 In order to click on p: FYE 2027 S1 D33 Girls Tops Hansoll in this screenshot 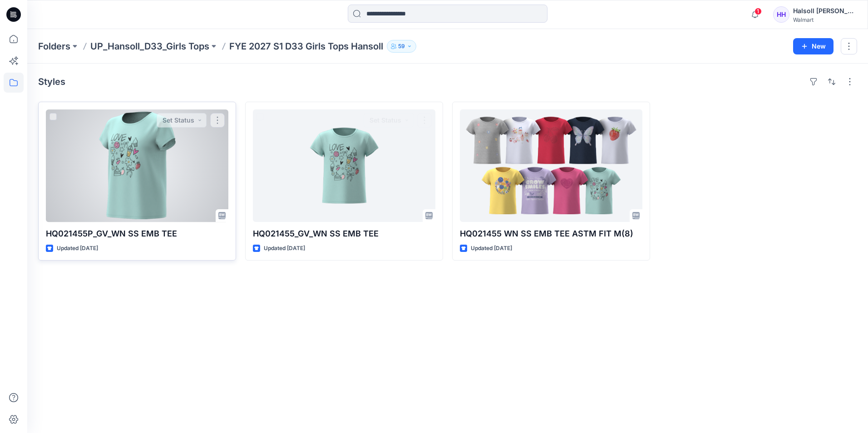, I will do `click(306, 47)`.